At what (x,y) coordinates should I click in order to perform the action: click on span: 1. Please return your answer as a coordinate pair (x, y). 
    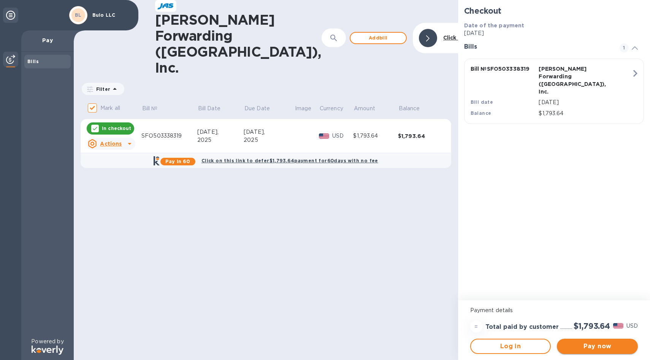
    Looking at the image, I should click on (624, 48).